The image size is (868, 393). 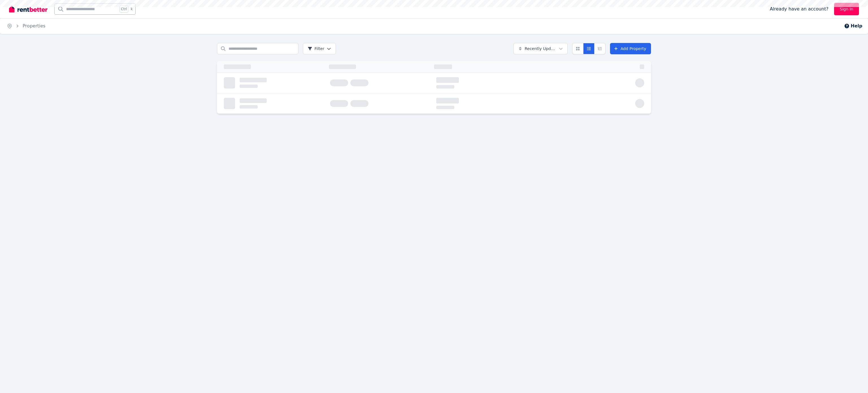 What do you see at coordinates (631, 49) in the screenshot?
I see `a: Add Property` at bounding box center [631, 49].